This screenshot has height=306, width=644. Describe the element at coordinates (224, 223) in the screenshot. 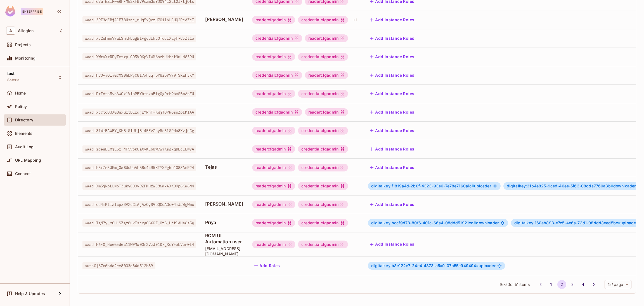

I see `span: Priya` at that location.